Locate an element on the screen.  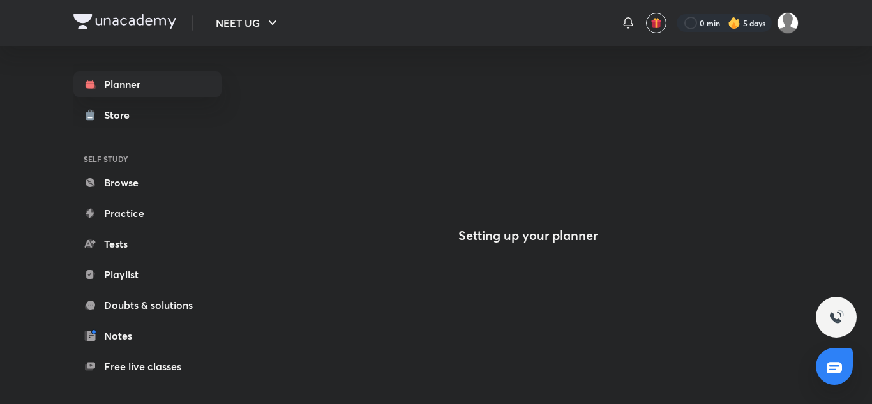
a: Planner is located at coordinates (147, 84).